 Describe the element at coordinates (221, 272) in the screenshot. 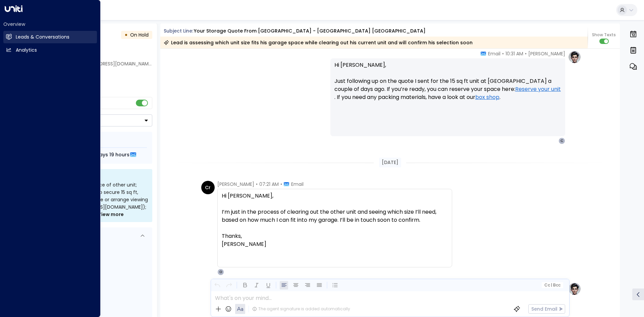

I see `div: O` at that location.